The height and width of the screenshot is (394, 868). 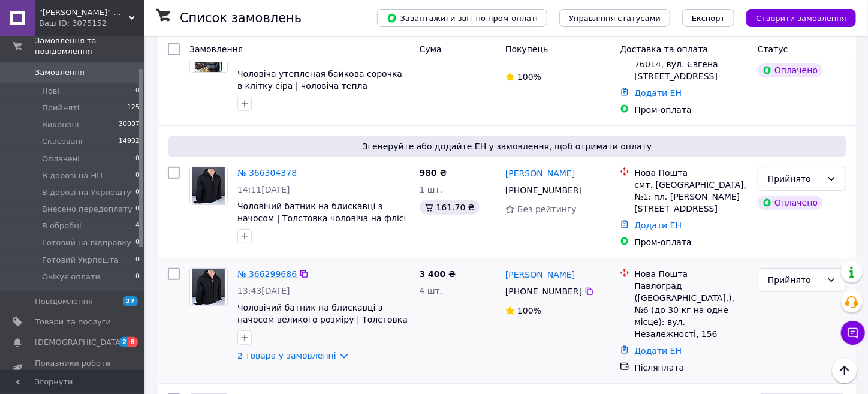 I want to click on span: 980 ₴, so click(x=433, y=173).